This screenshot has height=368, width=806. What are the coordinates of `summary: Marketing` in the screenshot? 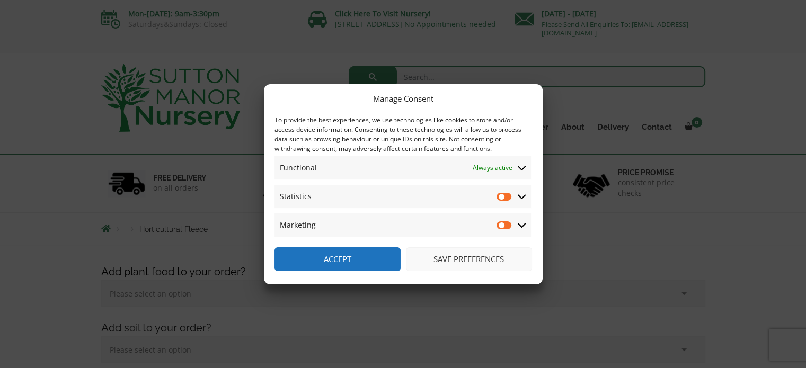 It's located at (403, 225).